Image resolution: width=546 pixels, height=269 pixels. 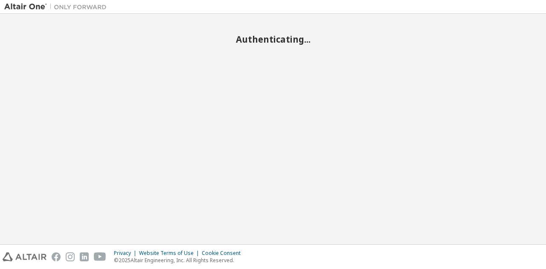 I want to click on img: facebook.svg, so click(x=56, y=257).